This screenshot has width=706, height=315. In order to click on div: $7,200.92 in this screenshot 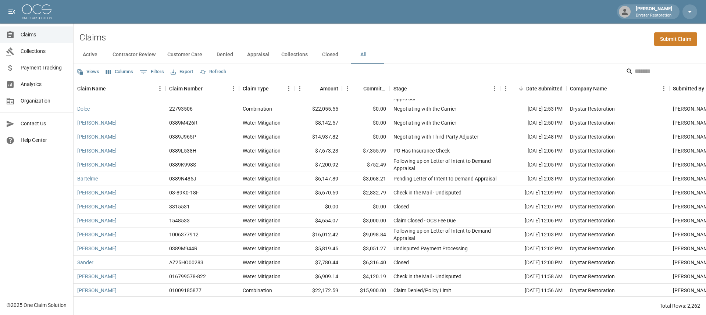, I will do `click(318, 165)`.